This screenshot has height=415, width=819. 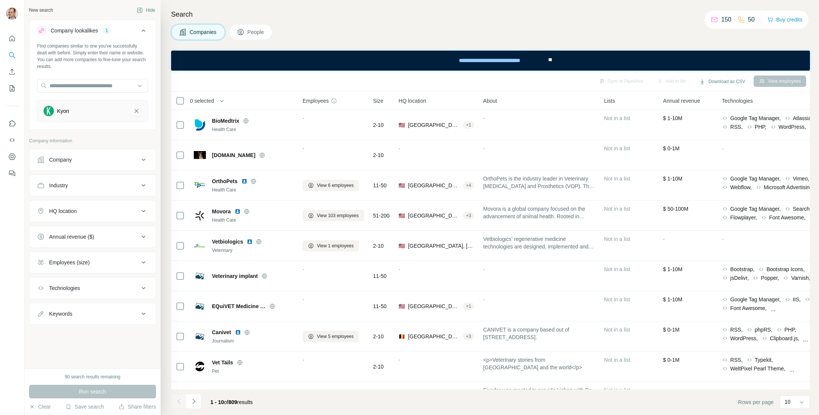 I want to click on button: Navigate to next page, so click(x=194, y=401).